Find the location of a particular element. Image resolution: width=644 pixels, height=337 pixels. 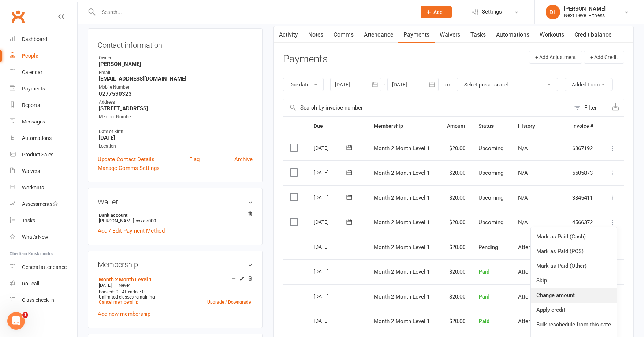

a: Credit balance is located at coordinates (593, 35).